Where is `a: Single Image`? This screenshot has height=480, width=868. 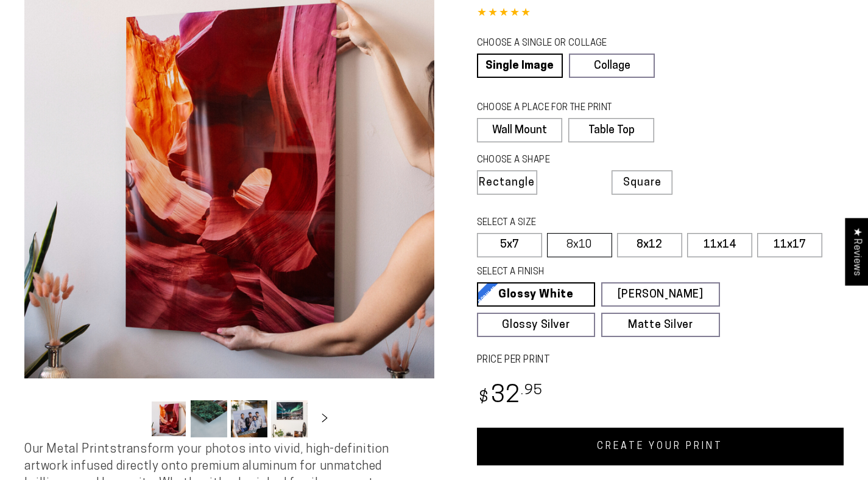 a: Single Image is located at coordinates (519, 65).